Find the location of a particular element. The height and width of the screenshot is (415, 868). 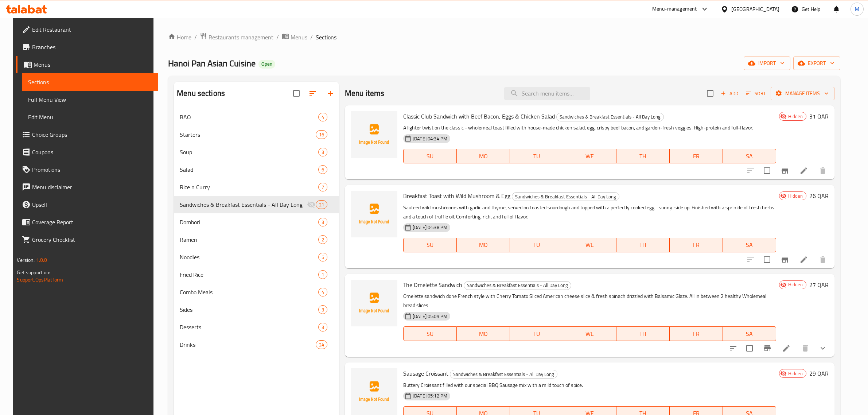

span: Menu disclaimer is located at coordinates (92, 187).